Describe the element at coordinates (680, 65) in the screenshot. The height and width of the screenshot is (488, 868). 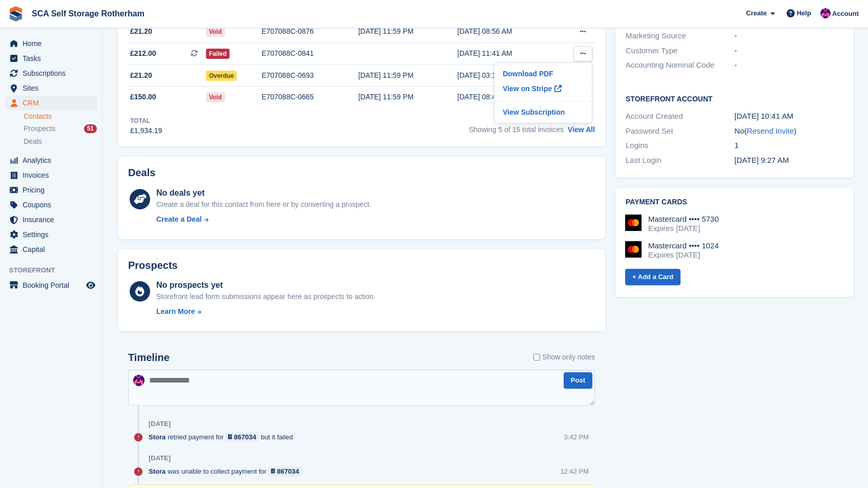
I see `div: Accounting Nominal Code` at that location.